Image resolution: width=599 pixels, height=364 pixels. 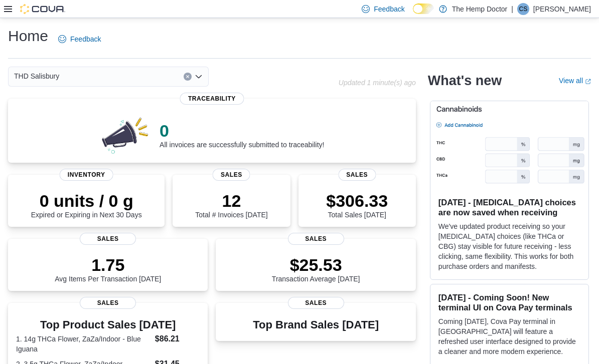 What do you see at coordinates (79, 39) in the screenshot?
I see `a: Feedback` at bounding box center [79, 39].